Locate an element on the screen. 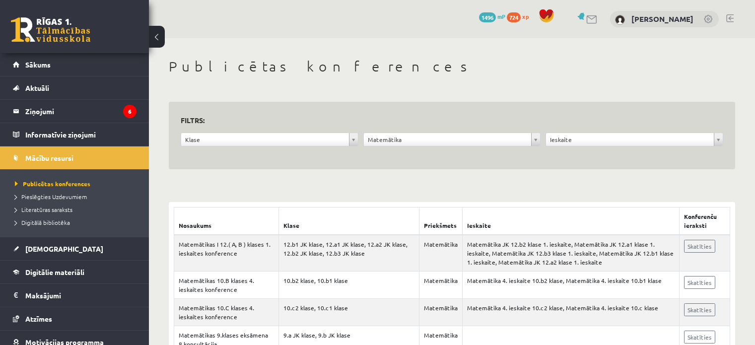 This screenshot has height=345, width=755. td: Matemātika 4. ieskaite 10.b2 klase, Matemātika 4. ieskaite 10.b1 klase is located at coordinates (570, 285).